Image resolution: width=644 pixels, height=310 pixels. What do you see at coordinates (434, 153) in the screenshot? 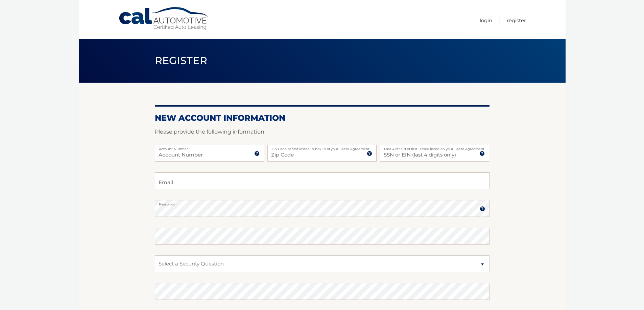
I see `input: SSN or EIN (last 4 digits only)` at bounding box center [434, 153].